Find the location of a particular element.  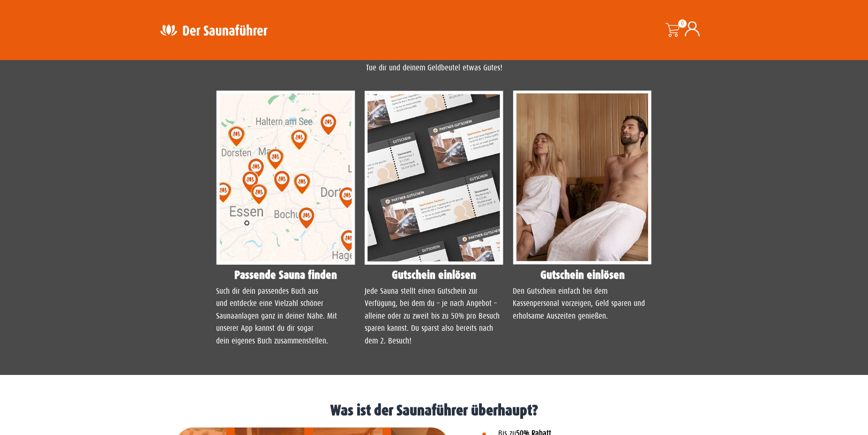

span: 0 is located at coordinates (682, 24).